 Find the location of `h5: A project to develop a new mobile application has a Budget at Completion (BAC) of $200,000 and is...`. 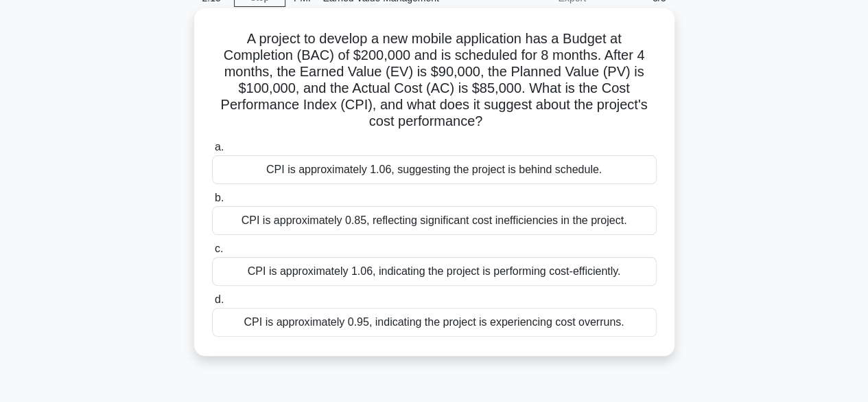

h5: A project to develop a new mobile application has a Budget at Completion (BAC) of $200,000 and is... is located at coordinates (435, 81).